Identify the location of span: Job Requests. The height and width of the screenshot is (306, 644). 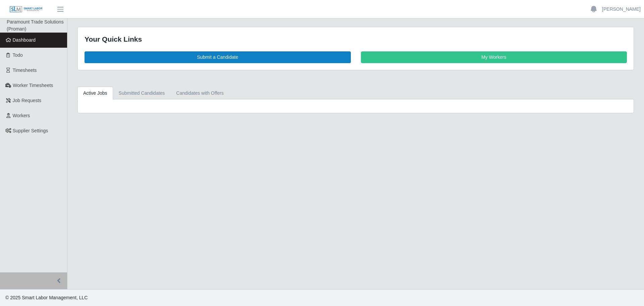
(27, 101).